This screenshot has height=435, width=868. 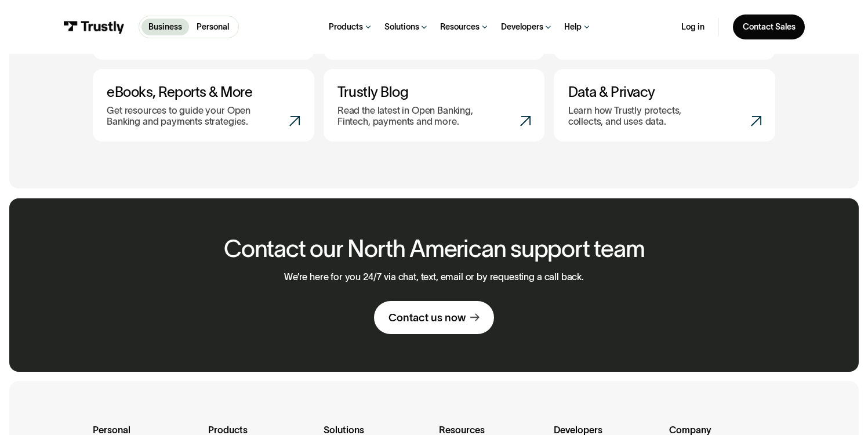 I want to click on p: Personal, so click(x=213, y=27).